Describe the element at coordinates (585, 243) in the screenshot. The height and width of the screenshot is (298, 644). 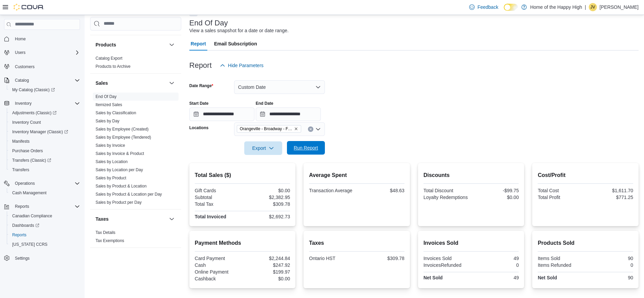
I see `h2: Products Sold` at that location.